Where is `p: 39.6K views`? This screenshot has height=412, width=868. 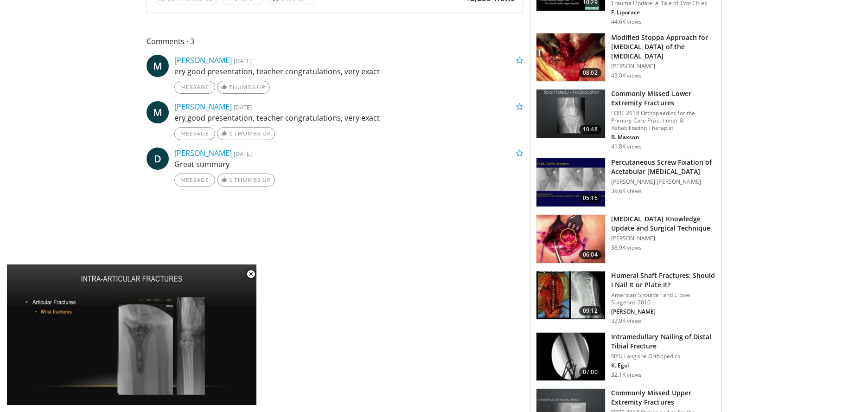
p: 39.6K views is located at coordinates (626, 191).